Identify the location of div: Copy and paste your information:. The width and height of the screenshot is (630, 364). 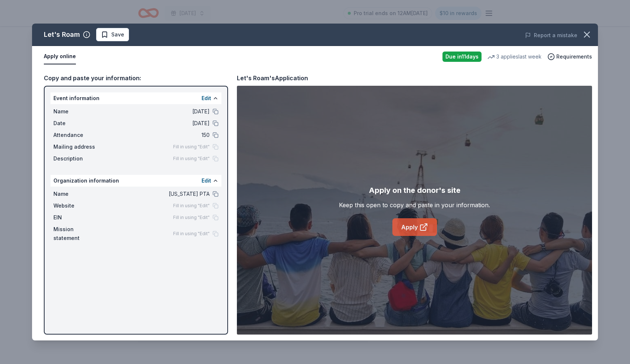
(136, 78).